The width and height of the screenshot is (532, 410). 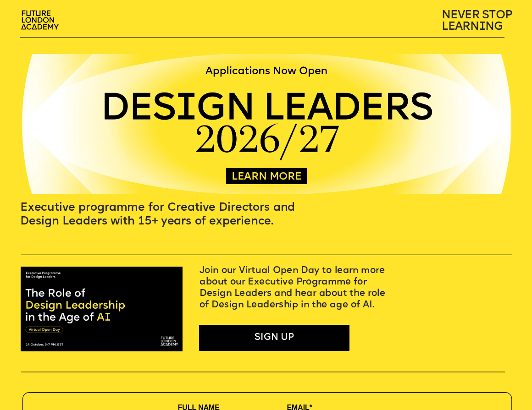 What do you see at coordinates (266, 177) in the screenshot?
I see `a: LEARN MORE` at bounding box center [266, 177].